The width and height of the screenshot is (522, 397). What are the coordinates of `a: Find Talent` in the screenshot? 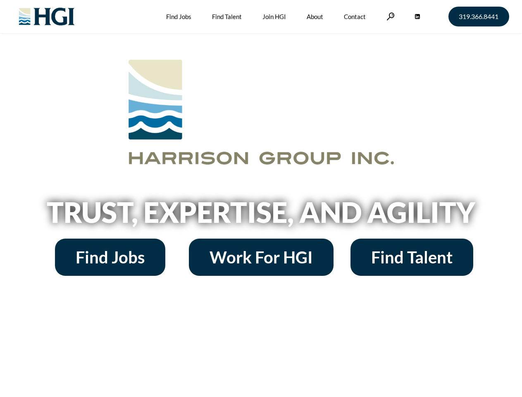 It's located at (412, 257).